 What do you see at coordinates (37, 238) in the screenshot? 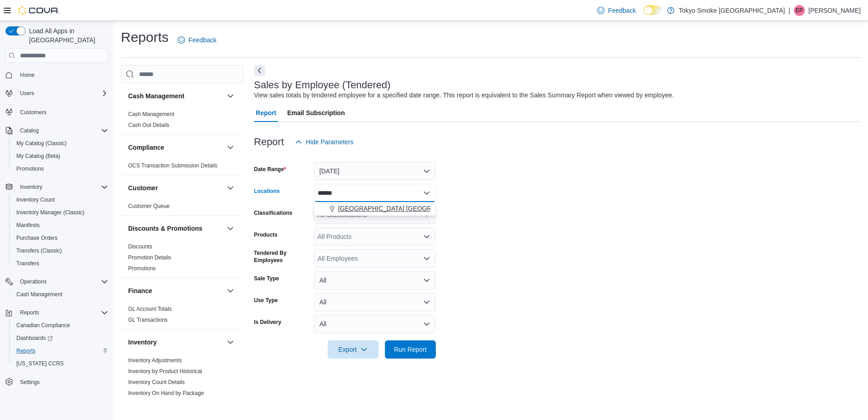
I see `a: Purchase Orders` at bounding box center [37, 238].